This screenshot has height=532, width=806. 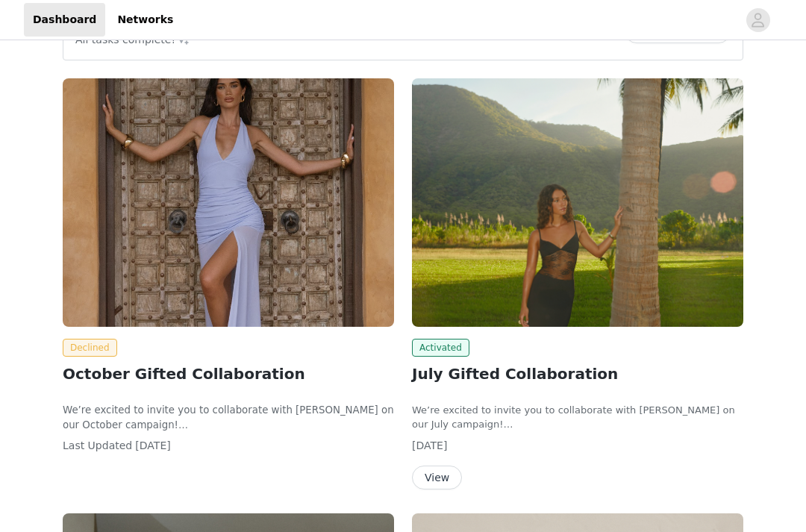 What do you see at coordinates (578, 202) in the screenshot?
I see `img: Peppermayo USA` at bounding box center [578, 202].